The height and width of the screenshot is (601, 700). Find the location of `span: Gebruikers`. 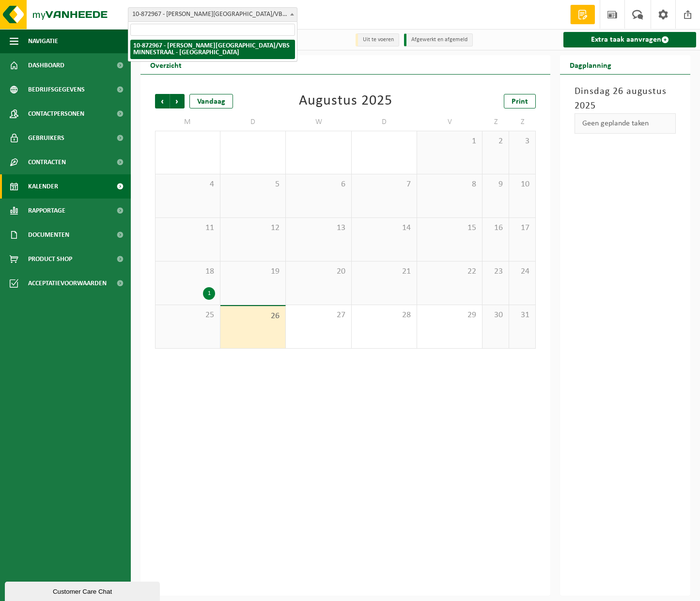

span: Gebruikers is located at coordinates (46, 138).